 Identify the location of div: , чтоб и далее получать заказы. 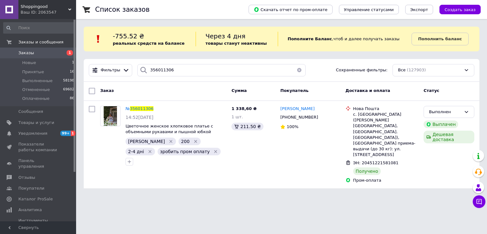
(344, 39).